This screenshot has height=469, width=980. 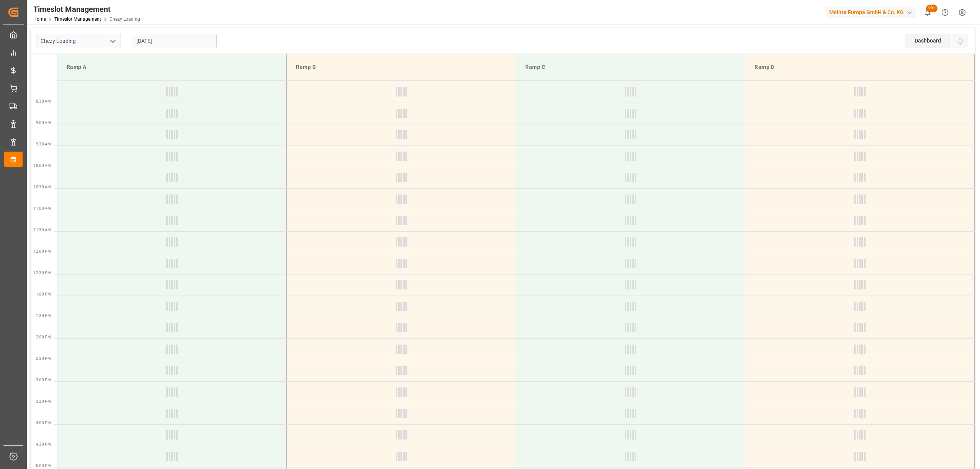 I want to click on button: open menu, so click(x=112, y=41).